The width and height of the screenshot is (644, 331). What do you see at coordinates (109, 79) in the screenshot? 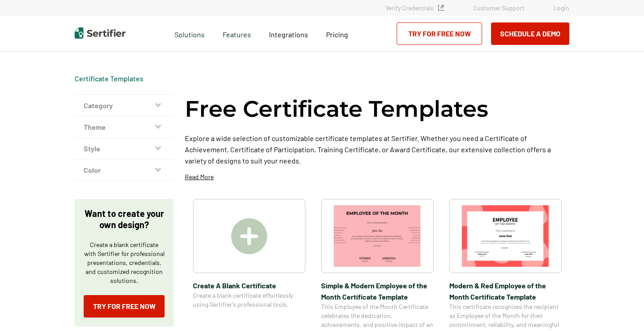
I see `span: Certificate Templates` at bounding box center [109, 79].